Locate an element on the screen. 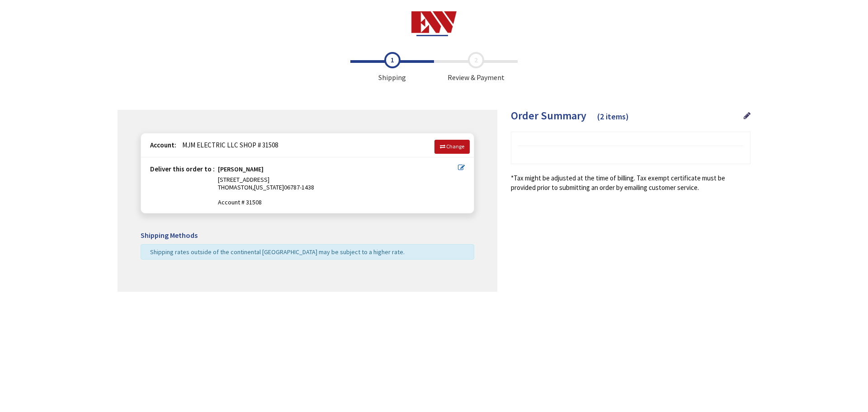  span: THOMASTON, is located at coordinates (236, 187).